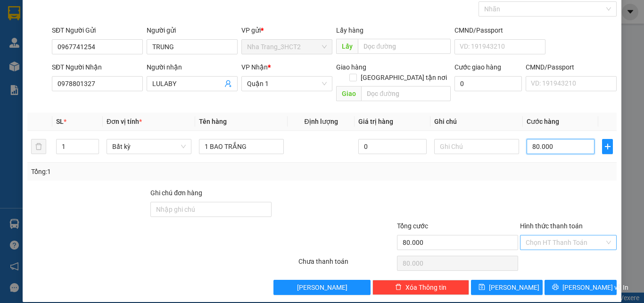 Image resolution: width=644 pixels, height=303 pixels. I want to click on b: Phương Nam Express, so click(32, 91).